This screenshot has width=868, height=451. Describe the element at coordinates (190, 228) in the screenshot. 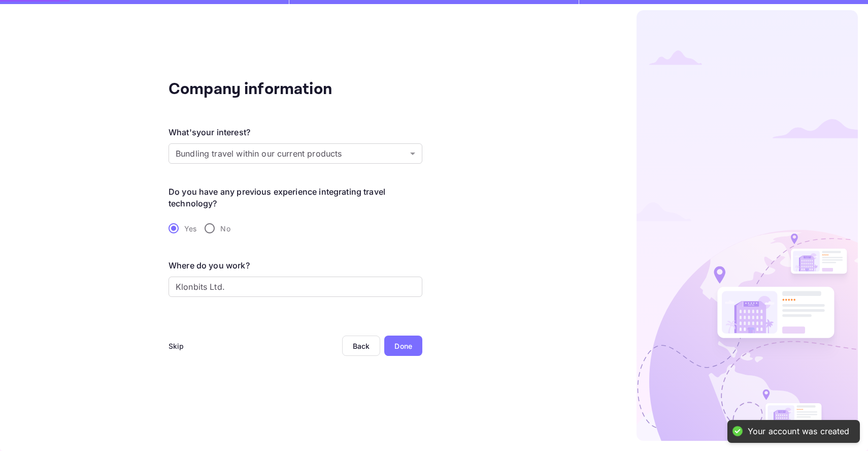

I see `span: Yes` at that location.